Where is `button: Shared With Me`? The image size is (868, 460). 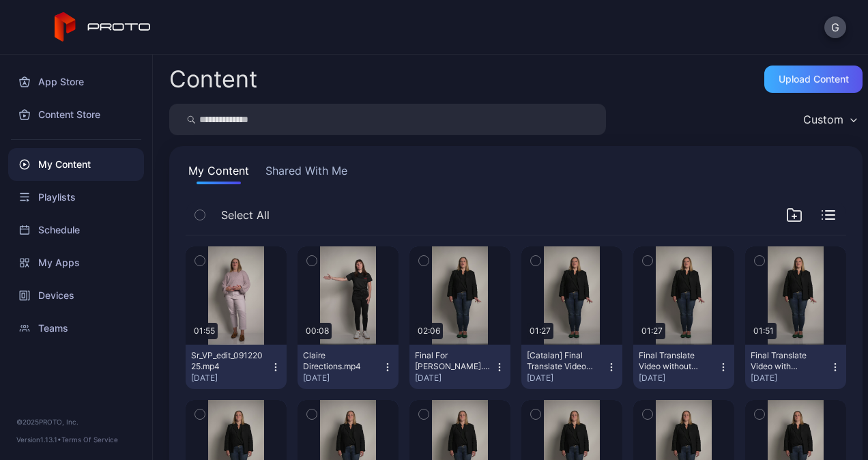 button: Shared With Me is located at coordinates (307, 173).